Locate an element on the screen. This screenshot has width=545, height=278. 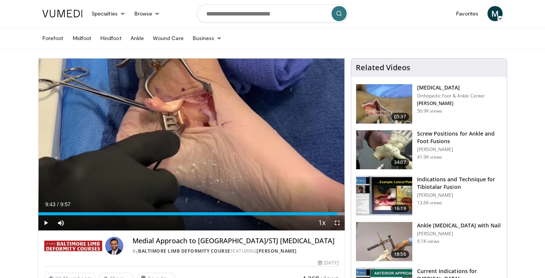
img: Baltimore Limb Deformity Course is located at coordinates (73, 246).